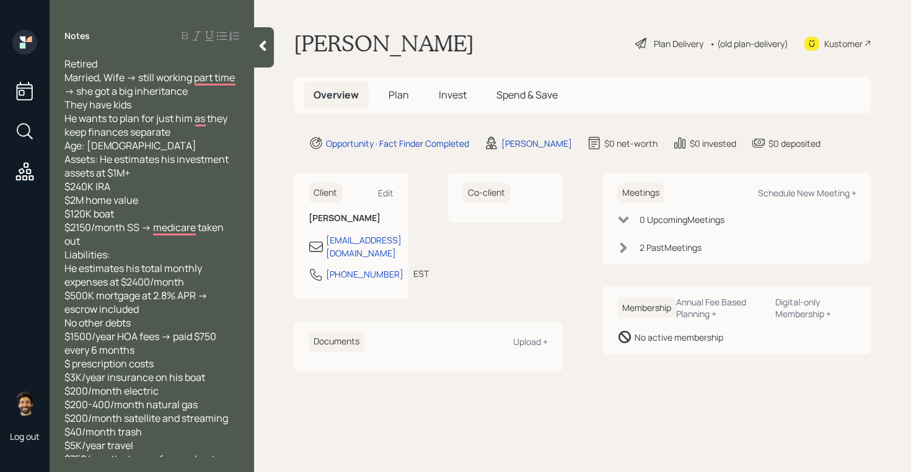  What do you see at coordinates (671, 247) in the screenshot?
I see `div: 2 Past Meeting s` at bounding box center [671, 247].